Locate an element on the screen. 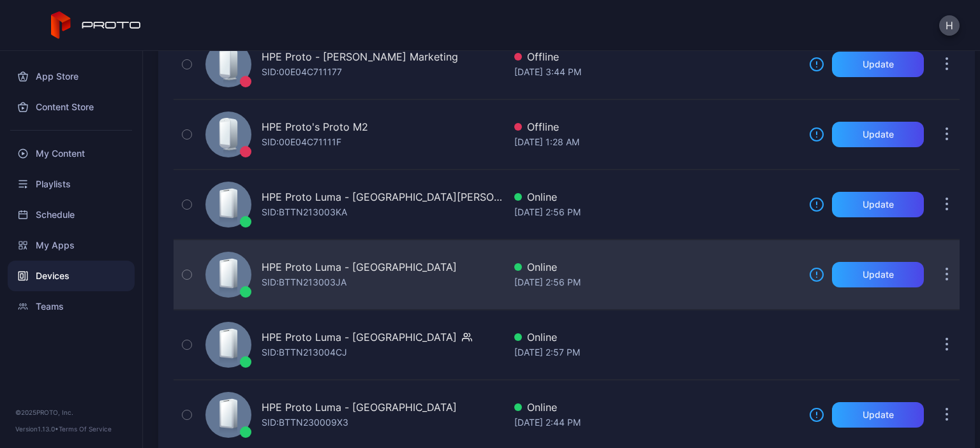 This screenshot has width=980, height=448. div: © 2025 PROTO, Inc. is located at coordinates (71, 413).